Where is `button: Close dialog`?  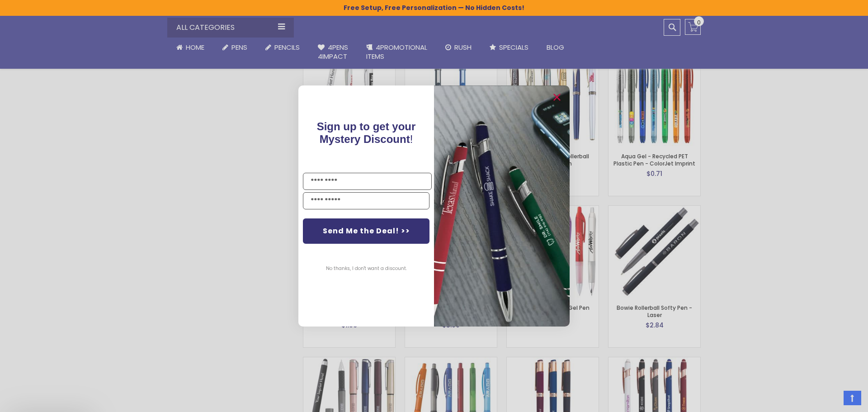 button: Close dialog is located at coordinates (557, 97).